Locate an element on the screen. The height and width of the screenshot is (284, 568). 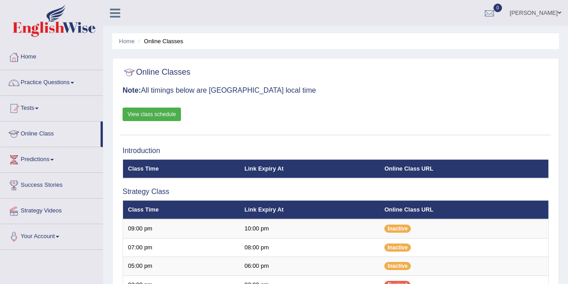
td: 10:00 pm is located at coordinates (310, 228).